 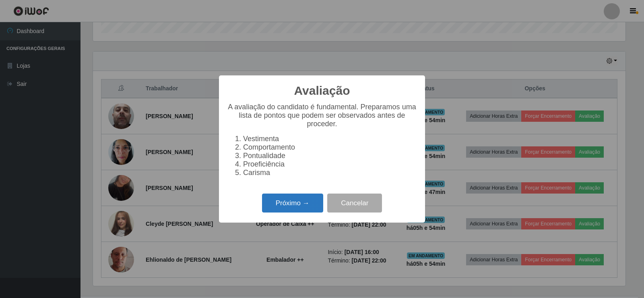 What do you see at coordinates (322, 91) in the screenshot?
I see `h2: Avaliação` at bounding box center [322, 91].